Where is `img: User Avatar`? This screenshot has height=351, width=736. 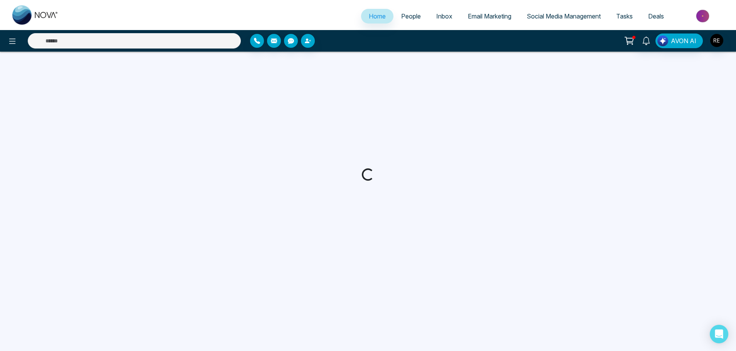 img: User Avatar is located at coordinates (717, 40).